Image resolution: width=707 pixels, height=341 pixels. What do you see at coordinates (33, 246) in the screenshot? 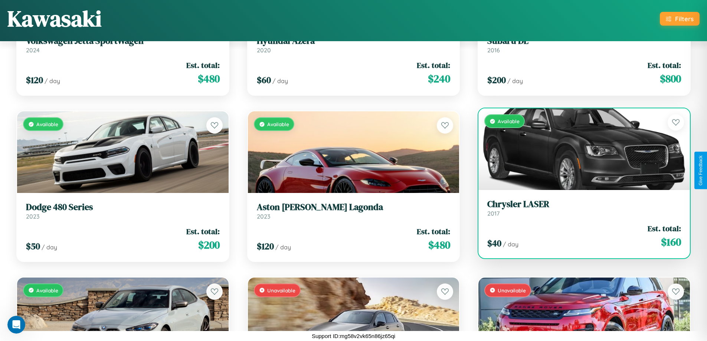
I see `span: $ 50` at bounding box center [33, 246].